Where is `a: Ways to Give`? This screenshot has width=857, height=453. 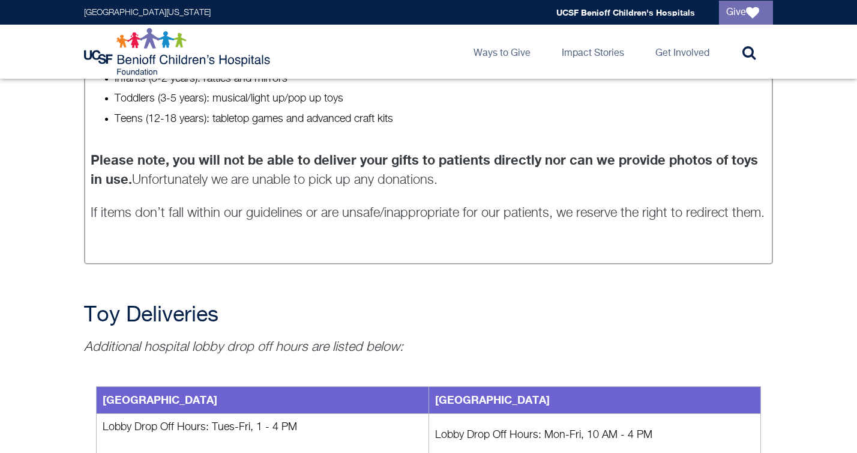
a: Ways to Give is located at coordinates (502, 52).